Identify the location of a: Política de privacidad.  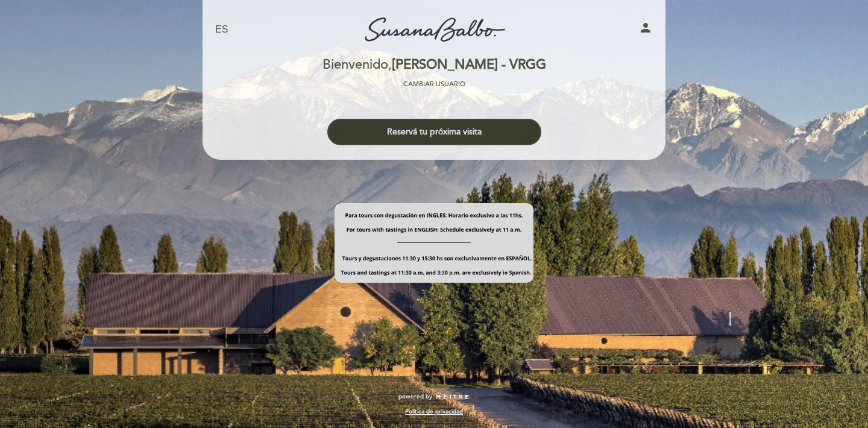
(434, 412).